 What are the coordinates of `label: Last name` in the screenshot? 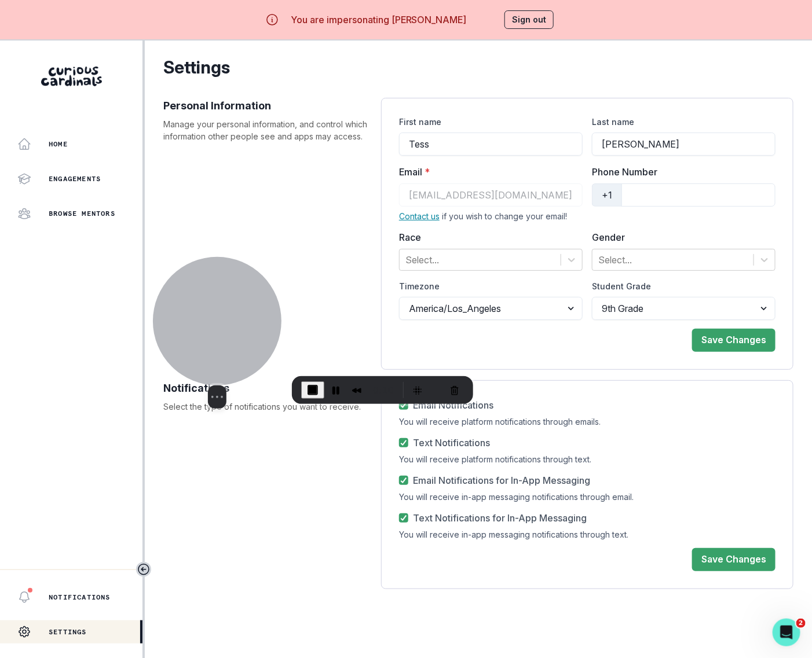 It's located at (680, 122).